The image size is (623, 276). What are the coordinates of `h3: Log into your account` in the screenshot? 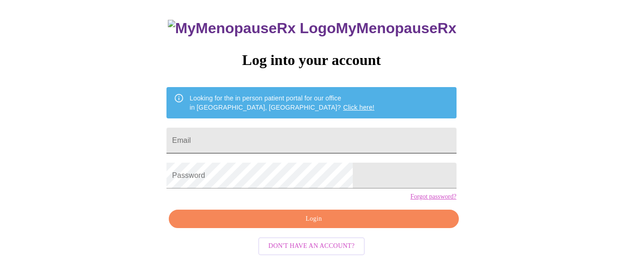 It's located at (311, 60).